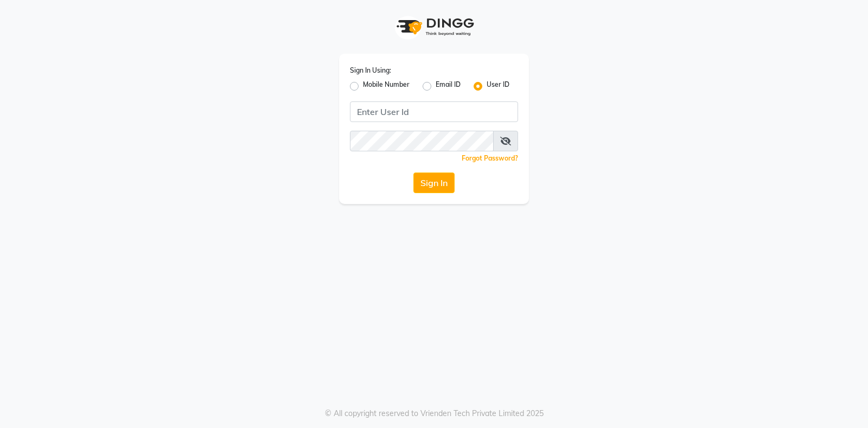  What do you see at coordinates (386, 86) in the screenshot?
I see `label: Mobile Number` at bounding box center [386, 86].